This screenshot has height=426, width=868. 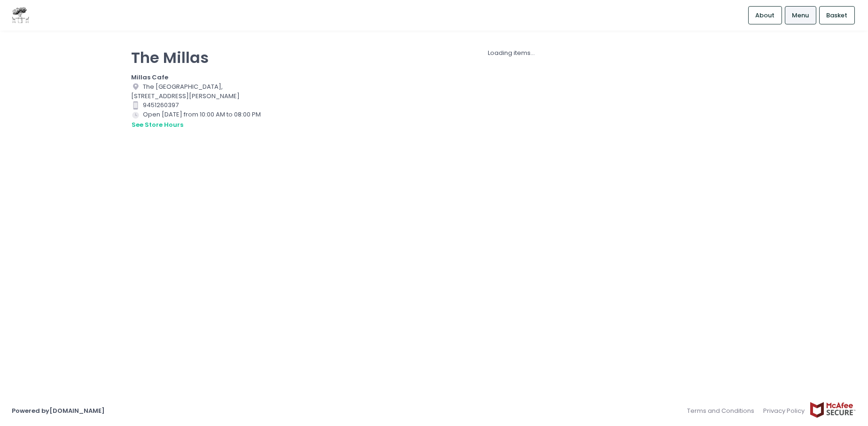 I want to click on span: Basket, so click(x=837, y=15).